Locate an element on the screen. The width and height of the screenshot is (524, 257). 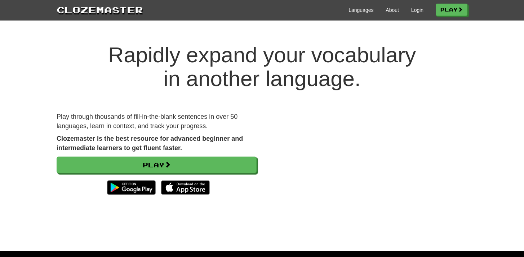
a: Clozemaster is located at coordinates (100, 9).